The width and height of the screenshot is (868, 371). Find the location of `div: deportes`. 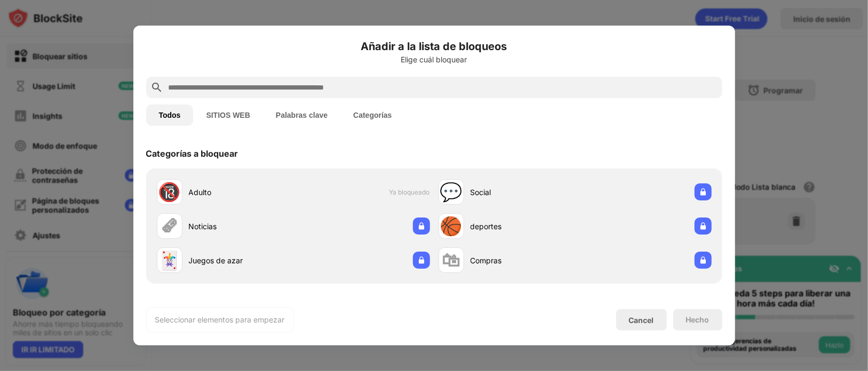

div: deportes is located at coordinates (523, 226).